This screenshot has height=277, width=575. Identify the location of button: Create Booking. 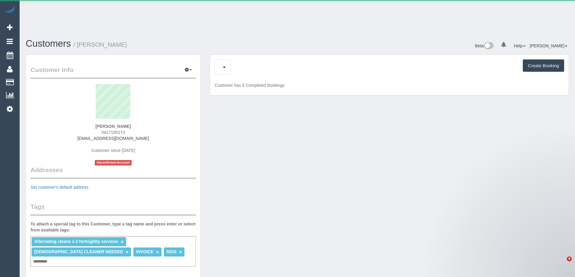
(543, 66).